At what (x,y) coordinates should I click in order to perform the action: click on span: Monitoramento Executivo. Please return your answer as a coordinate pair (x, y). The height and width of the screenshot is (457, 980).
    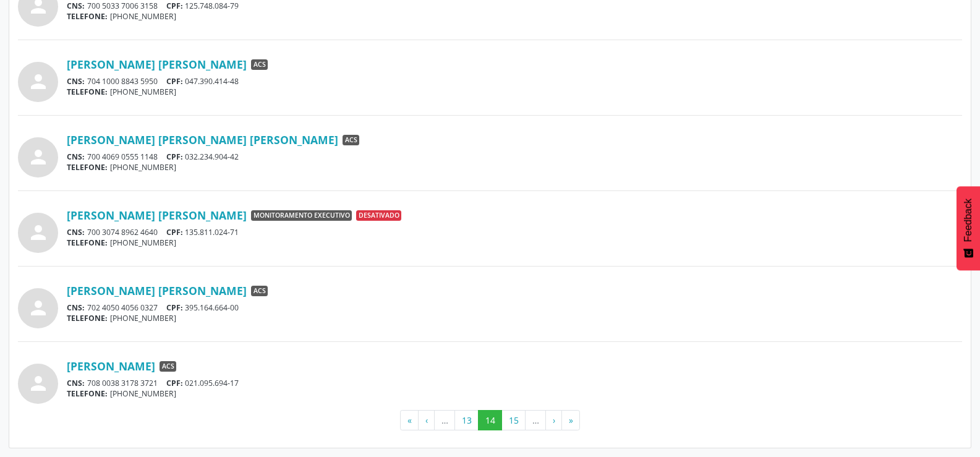
    Looking at the image, I should click on (302, 216).